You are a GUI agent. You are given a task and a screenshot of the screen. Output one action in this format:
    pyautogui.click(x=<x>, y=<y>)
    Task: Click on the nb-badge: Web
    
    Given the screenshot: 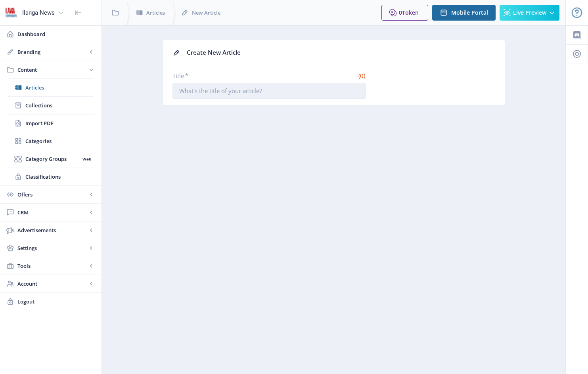 What is the action you would take?
    pyautogui.click(x=86, y=159)
    